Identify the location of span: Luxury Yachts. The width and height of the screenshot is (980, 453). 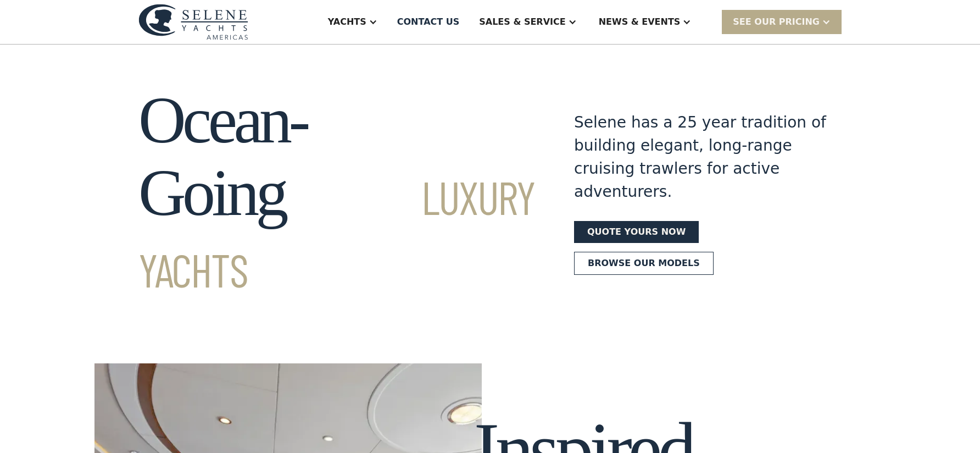
(336, 232).